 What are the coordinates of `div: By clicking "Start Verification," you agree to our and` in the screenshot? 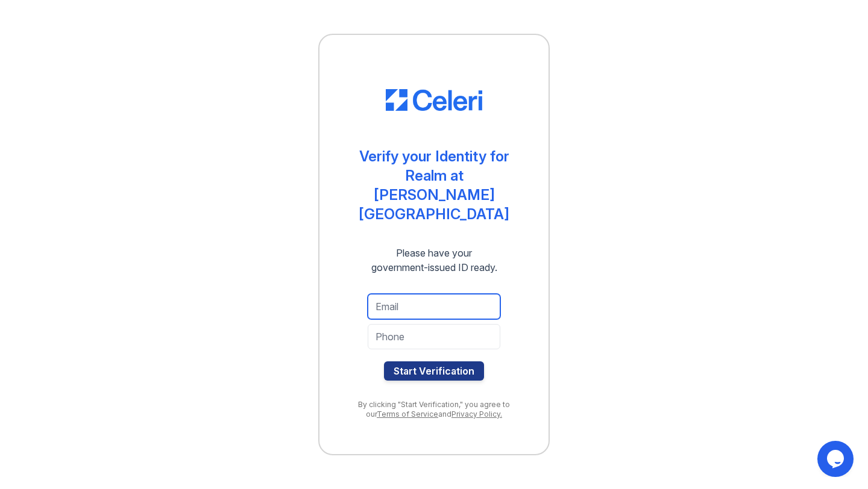 It's located at (434, 410).